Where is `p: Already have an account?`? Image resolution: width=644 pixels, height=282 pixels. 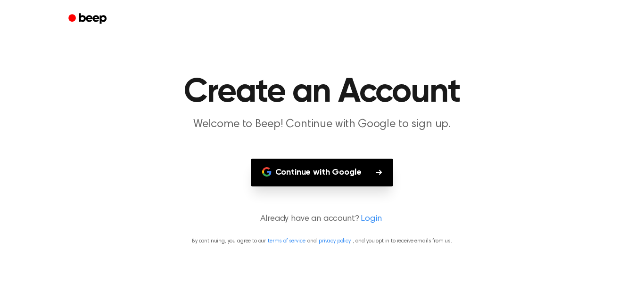
p: Already have an account? is located at coordinates (322, 219).